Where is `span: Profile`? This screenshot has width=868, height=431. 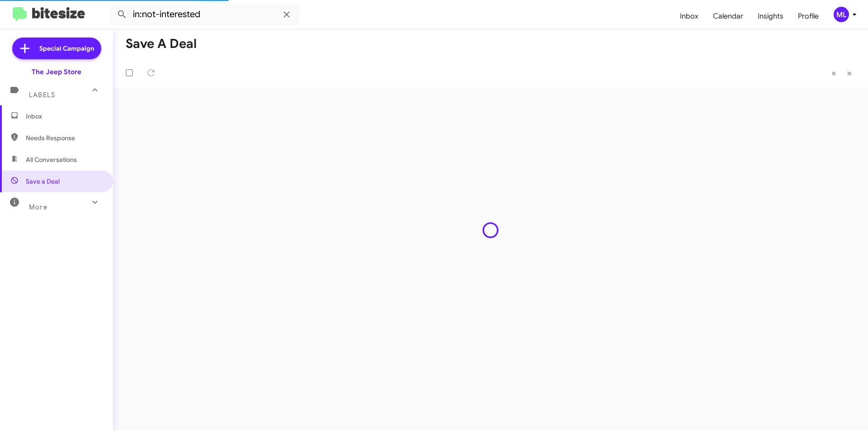 span: Profile is located at coordinates (808, 16).